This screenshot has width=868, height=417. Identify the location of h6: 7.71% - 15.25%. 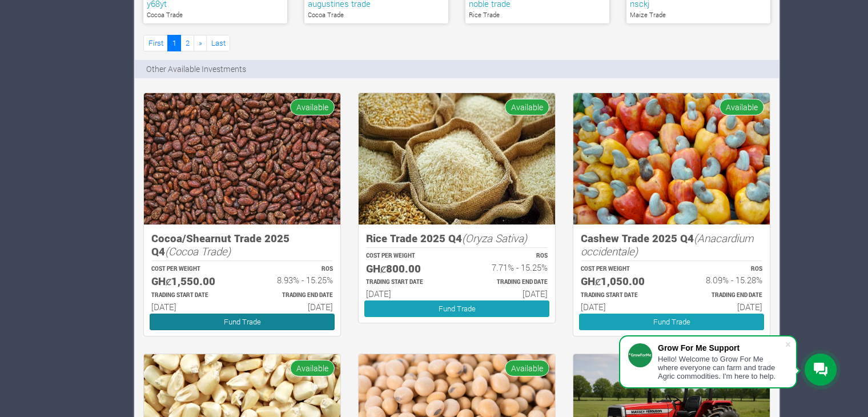
(507, 267).